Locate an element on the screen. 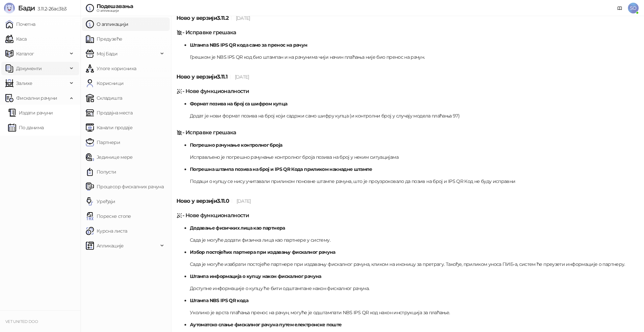  p: Грешком је NBS IPS QR код био штампан и на рачунима чији начин плаћања није био пренос на рачун. is located at coordinates (414, 57).